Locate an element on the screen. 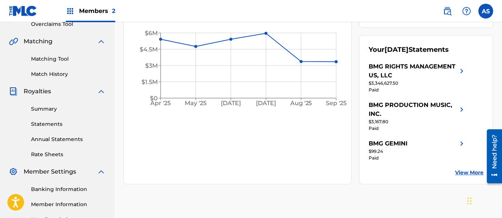 The image size is (502, 218). div: BMG RIGHTS MANAGEMENT US, LLC is located at coordinates (413, 71).